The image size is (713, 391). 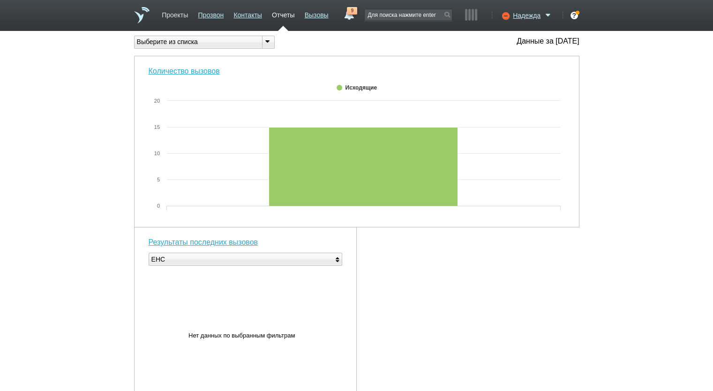 What do you see at coordinates (158, 180) in the screenshot?
I see `tspan: 5` at bounding box center [158, 180].